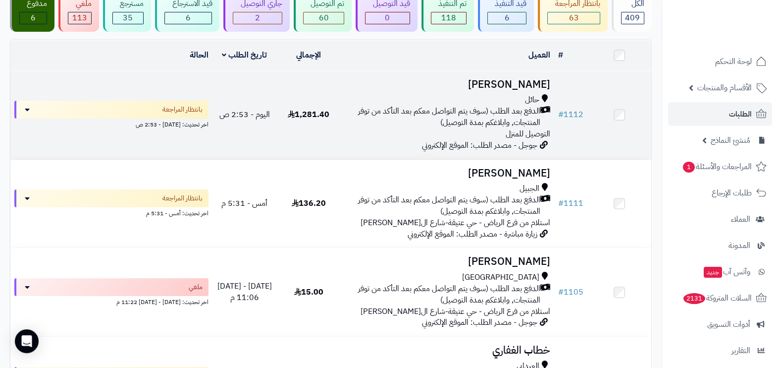 The height and width of the screenshot is (368, 778). I want to click on a: المراجعات والأسئلة1, so click(720, 166).